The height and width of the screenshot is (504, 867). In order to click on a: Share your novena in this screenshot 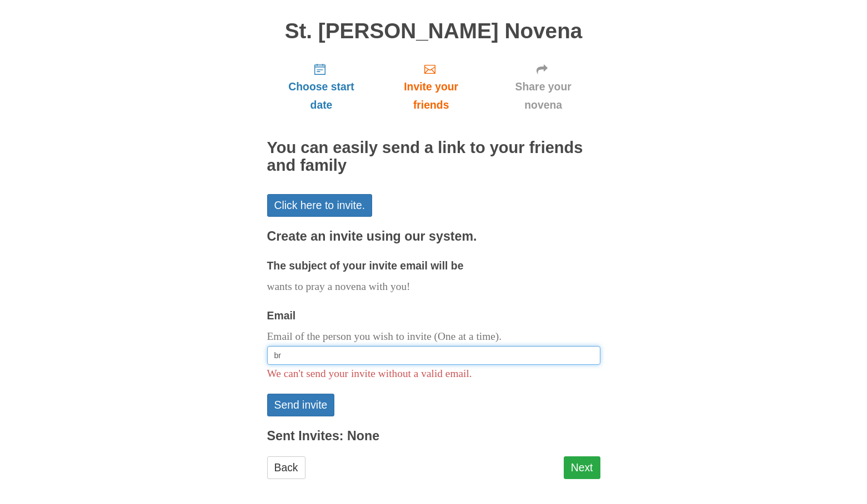, I will do `click(543, 87)`.